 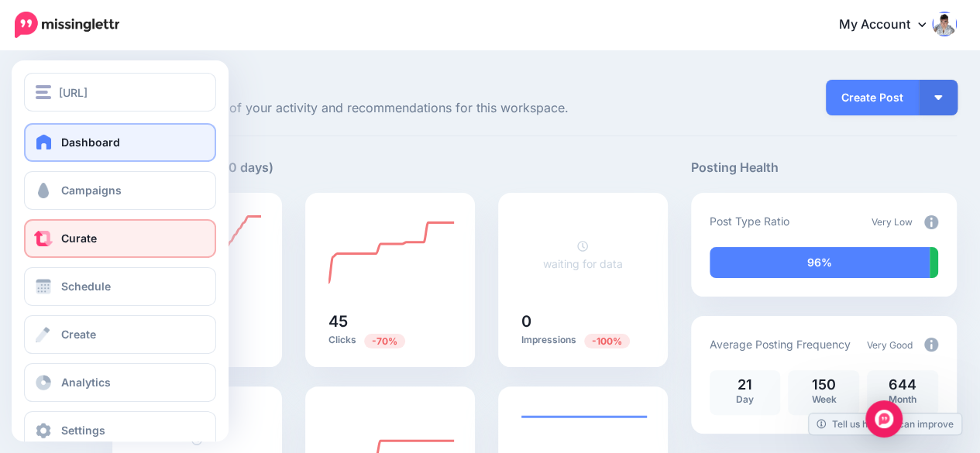 I want to click on span: Month, so click(x=903, y=399).